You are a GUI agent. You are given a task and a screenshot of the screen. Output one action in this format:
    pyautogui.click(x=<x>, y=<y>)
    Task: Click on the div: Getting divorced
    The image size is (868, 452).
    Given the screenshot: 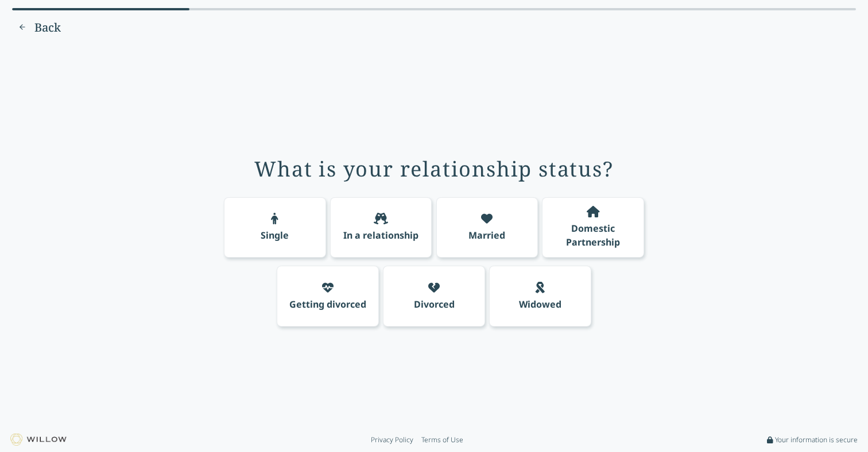 What is the action you would take?
    pyautogui.click(x=328, y=304)
    